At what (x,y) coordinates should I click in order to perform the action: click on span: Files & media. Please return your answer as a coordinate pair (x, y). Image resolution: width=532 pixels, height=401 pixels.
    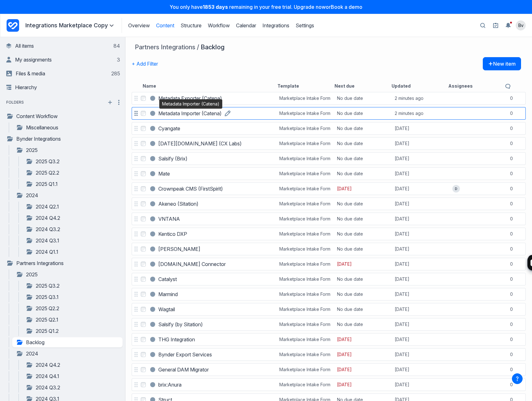
    Looking at the image, I should click on (31, 73).